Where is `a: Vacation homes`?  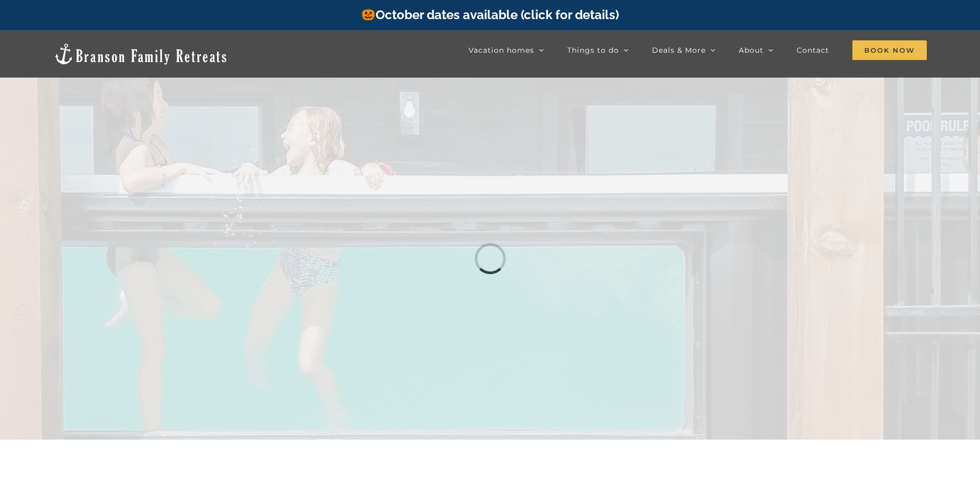 a: Vacation homes is located at coordinates (507, 50).